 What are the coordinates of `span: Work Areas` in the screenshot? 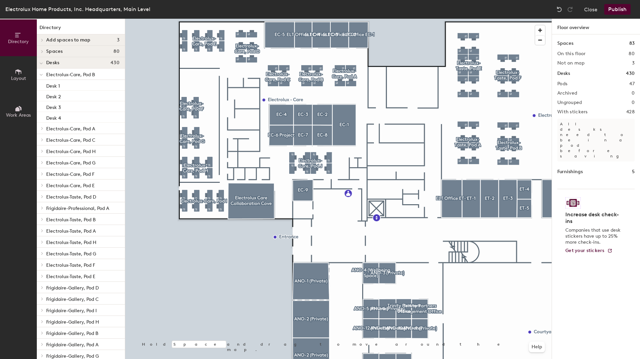 It's located at (18, 115).